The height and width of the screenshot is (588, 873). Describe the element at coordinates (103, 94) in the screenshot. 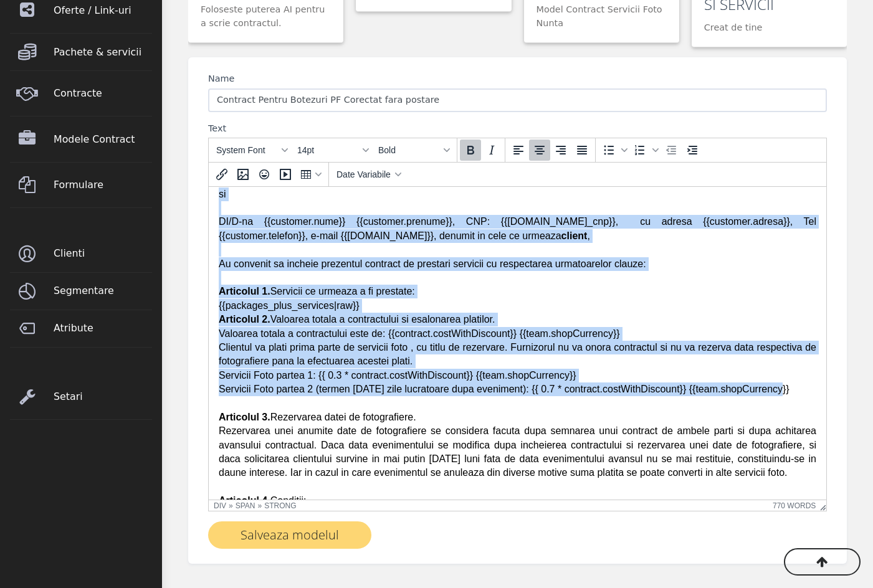

I see `span: Contracte` at that location.